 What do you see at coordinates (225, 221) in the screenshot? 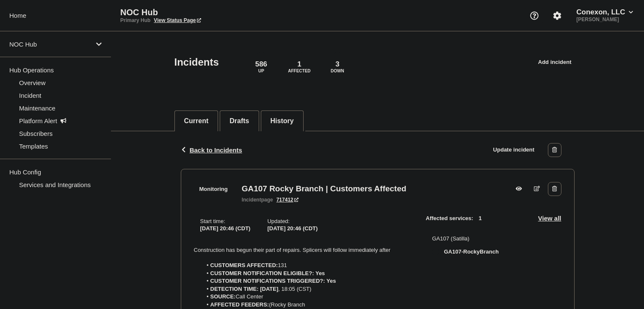
I see `p: Start time :` at bounding box center [225, 221].